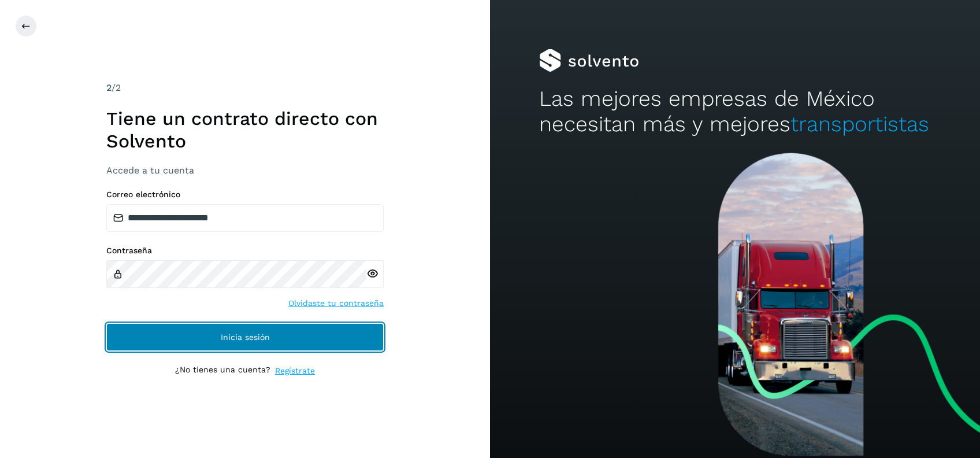  What do you see at coordinates (295, 371) in the screenshot?
I see `a: Regístrate` at bounding box center [295, 371].